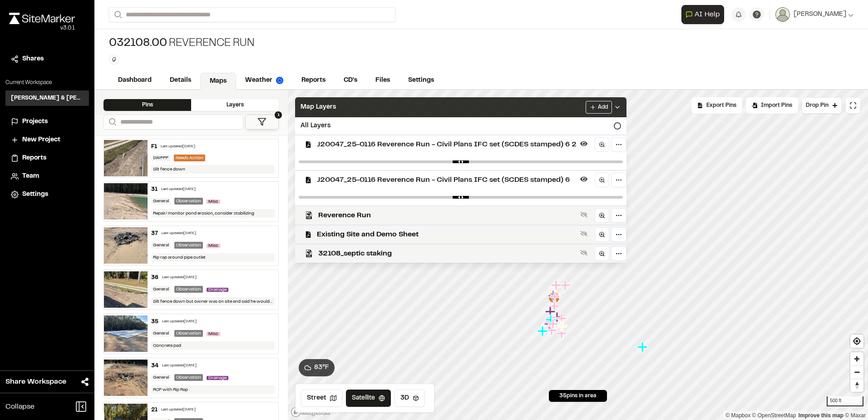 This screenshot has height=420, width=868. Describe the element at coordinates (155, 322) in the screenshot. I see `div: 35` at that location.